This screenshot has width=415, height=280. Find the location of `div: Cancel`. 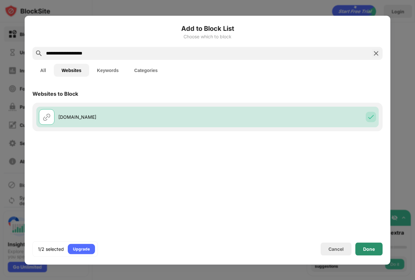

div: Cancel is located at coordinates (336, 249).